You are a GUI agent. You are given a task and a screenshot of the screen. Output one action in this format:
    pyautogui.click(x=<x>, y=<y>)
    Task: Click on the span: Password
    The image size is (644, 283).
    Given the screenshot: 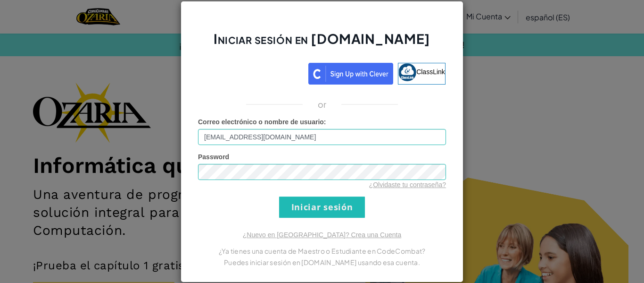 What is the action you would take?
    pyautogui.click(x=214, y=157)
    